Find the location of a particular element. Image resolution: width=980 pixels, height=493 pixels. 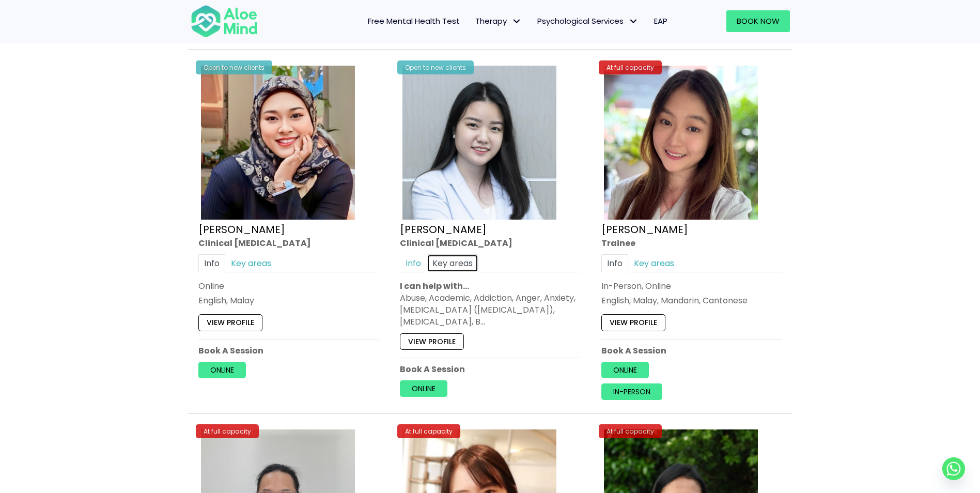

span: EAP is located at coordinates (661, 21).